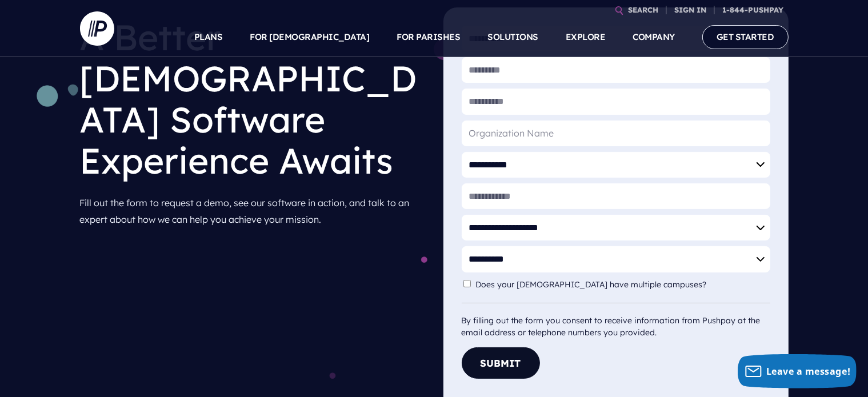 The image size is (868, 397). What do you see at coordinates (797, 371) in the screenshot?
I see `button: Leave a message!` at bounding box center [797, 371].